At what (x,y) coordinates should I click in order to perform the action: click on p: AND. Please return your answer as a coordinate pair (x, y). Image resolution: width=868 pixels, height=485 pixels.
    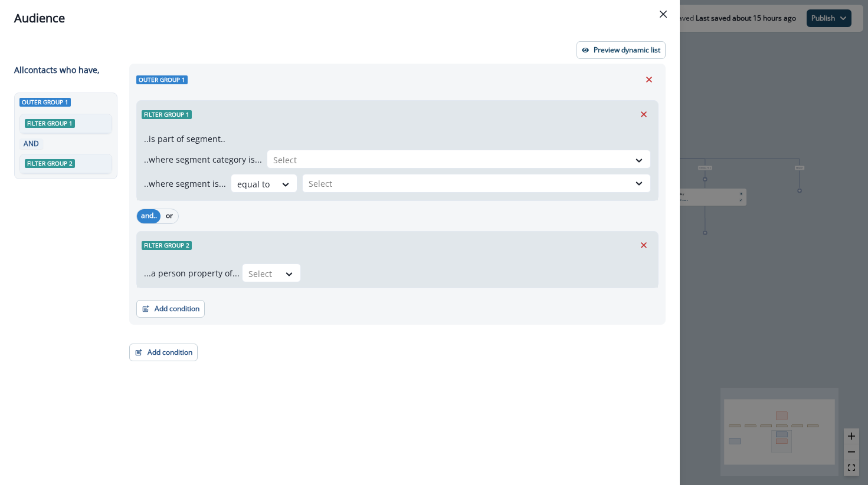
    Looking at the image, I should click on (31, 144).